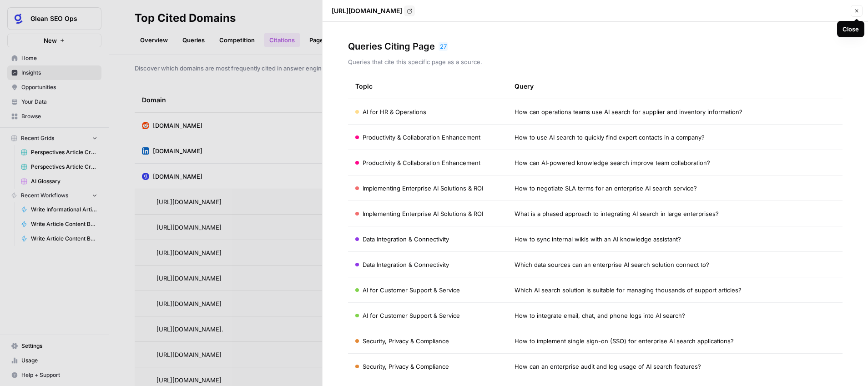  I want to click on p: Queries that cite this specific page as a source., so click(595, 62).